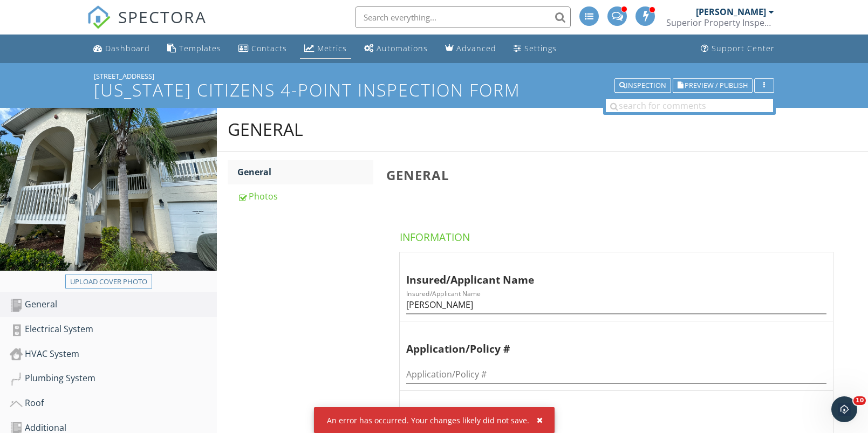 The width and height of the screenshot is (868, 433). I want to click on div: Upload cover photo, so click(108, 282).